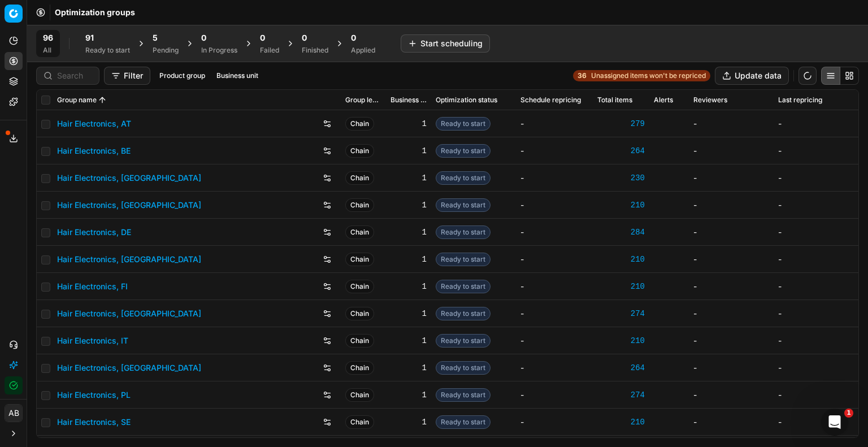 The image size is (868, 447). What do you see at coordinates (621, 232) in the screenshot?
I see `a: 284` at bounding box center [621, 232].